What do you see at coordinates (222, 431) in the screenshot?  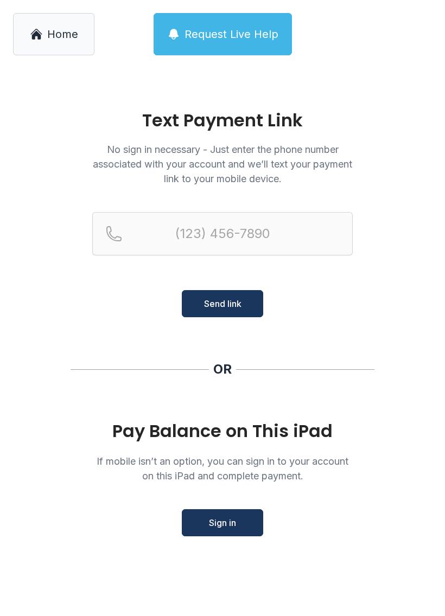 I see `div: Pay Balance on This iPad` at bounding box center [222, 431].